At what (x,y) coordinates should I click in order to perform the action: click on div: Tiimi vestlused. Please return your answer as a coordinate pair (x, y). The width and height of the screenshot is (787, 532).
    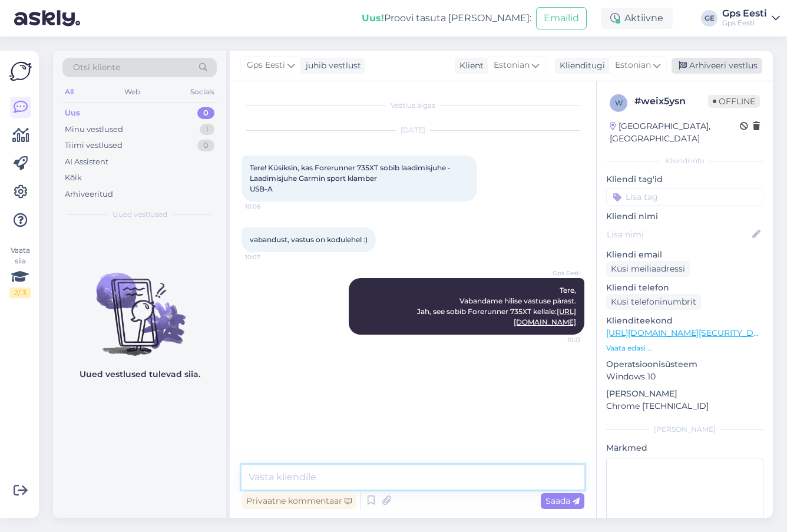
    Looking at the image, I should click on (93, 145).